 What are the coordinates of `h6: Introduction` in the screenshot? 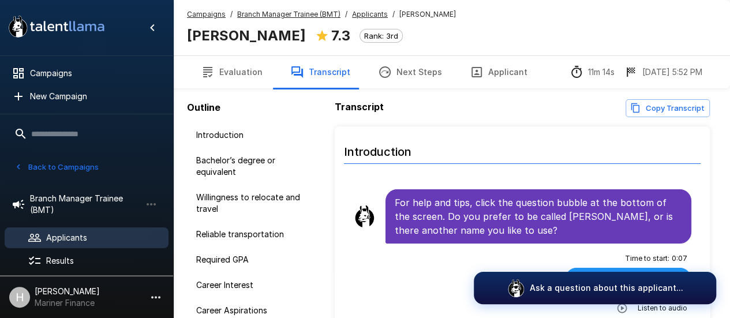 It's located at (522, 148).